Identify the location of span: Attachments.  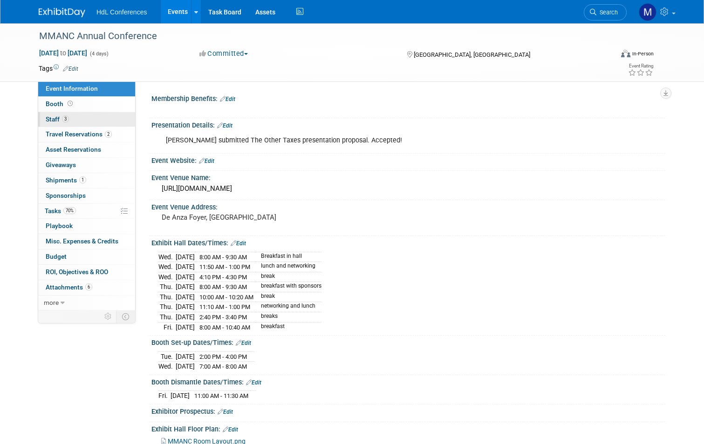
(69, 287).